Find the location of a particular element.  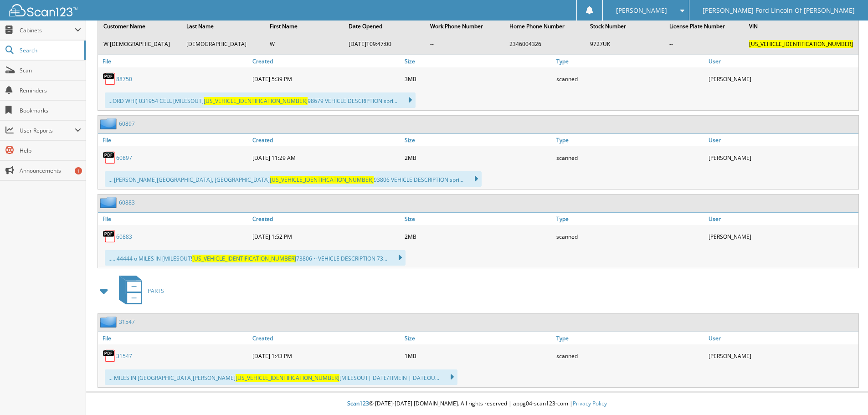

th: Stock Number is located at coordinates (624, 26).